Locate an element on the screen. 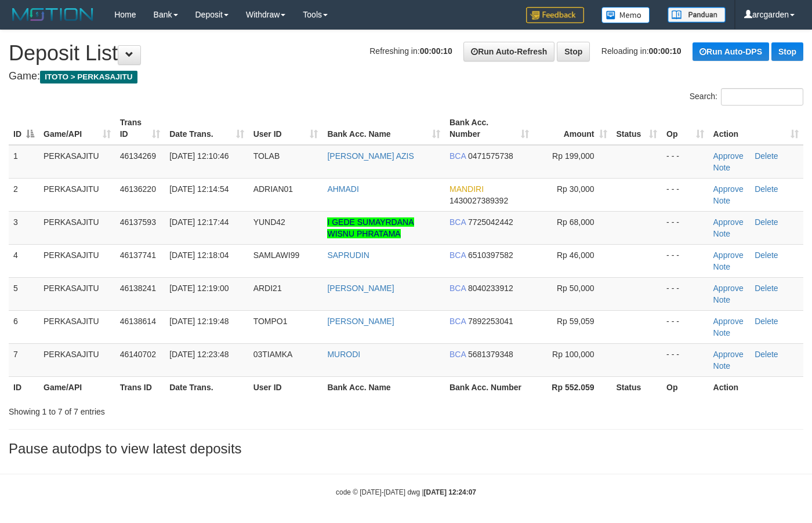  span: 03TIAMKA is located at coordinates (273, 354).